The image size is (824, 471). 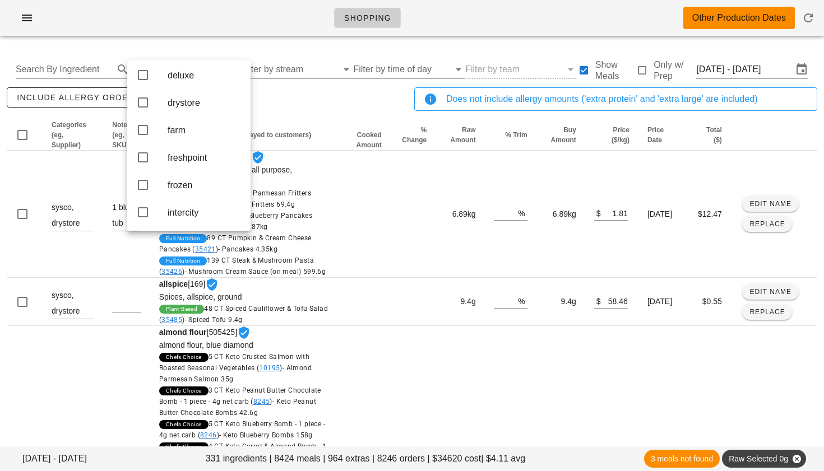 I want to click on span: Spices, allspice, ground, so click(x=201, y=297).